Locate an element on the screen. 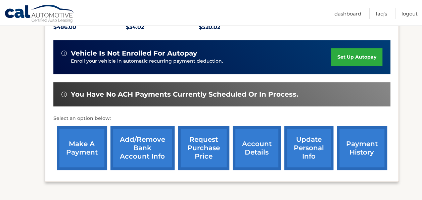 The width and height of the screenshot is (422, 200). p: $486.00 is located at coordinates (90, 27).